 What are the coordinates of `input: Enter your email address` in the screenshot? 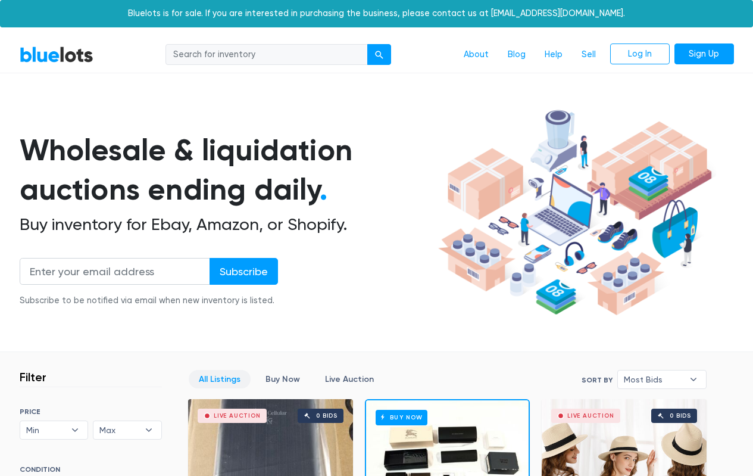 It's located at (115, 271).